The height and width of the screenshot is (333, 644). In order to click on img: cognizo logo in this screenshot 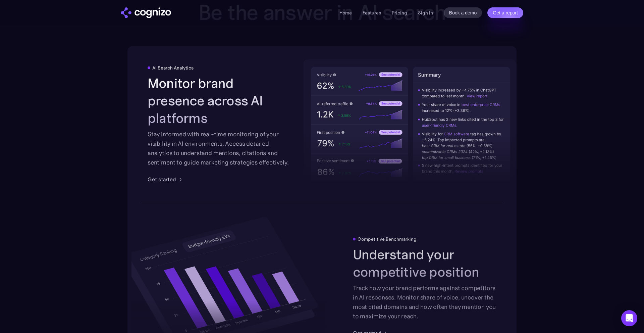, I will do `click(146, 12)`.